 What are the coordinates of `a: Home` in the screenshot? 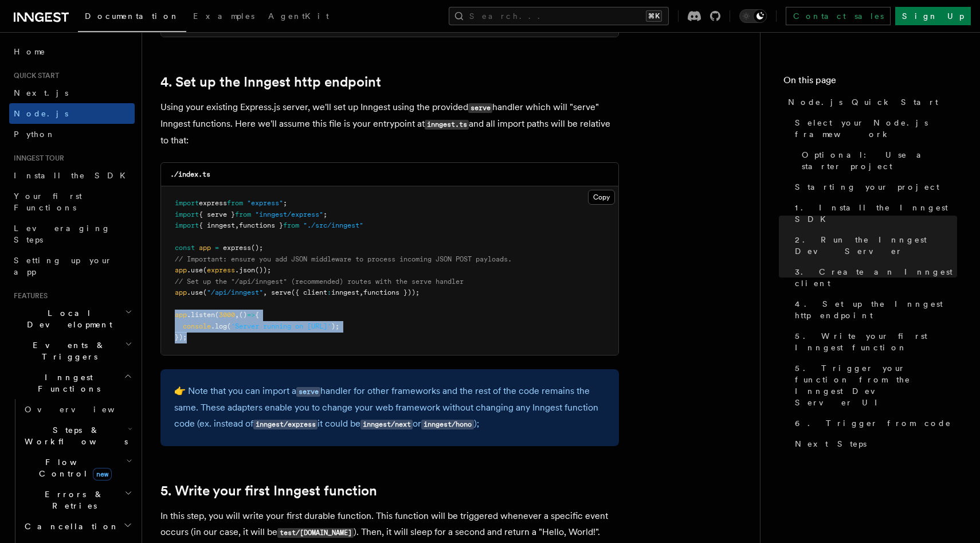 It's located at (72, 52).